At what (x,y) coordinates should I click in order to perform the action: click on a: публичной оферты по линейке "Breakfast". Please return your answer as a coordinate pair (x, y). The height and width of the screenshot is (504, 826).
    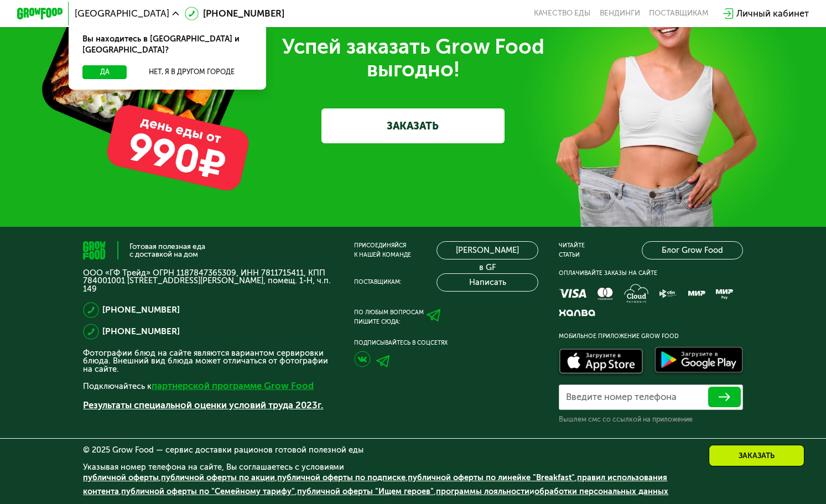
    Looking at the image, I should click on (491, 477).